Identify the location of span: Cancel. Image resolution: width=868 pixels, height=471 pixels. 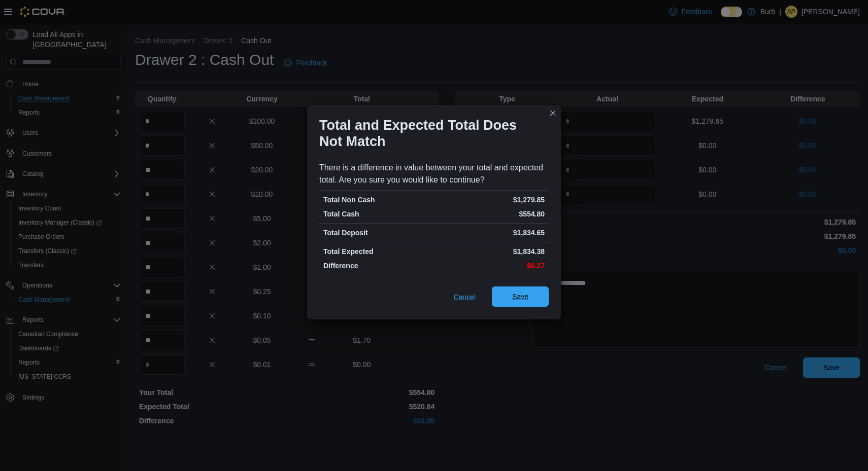
(465, 297).